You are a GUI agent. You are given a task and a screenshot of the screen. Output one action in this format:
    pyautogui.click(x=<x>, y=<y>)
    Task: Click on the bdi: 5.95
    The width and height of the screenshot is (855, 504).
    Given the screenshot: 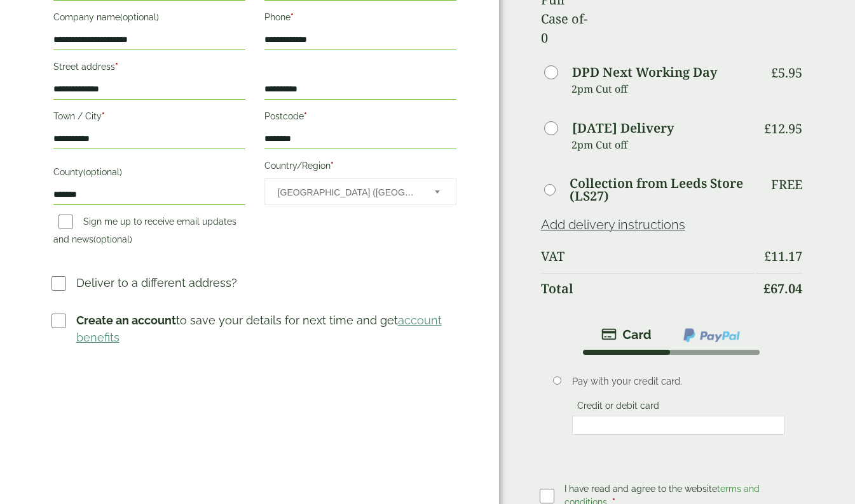 What is the action you would take?
    pyautogui.click(x=786, y=73)
    